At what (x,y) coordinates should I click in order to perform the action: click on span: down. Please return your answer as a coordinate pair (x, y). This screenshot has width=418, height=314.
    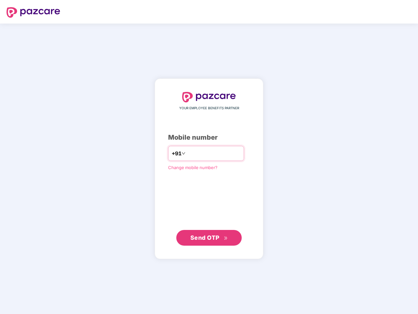
    Looking at the image, I should click on (184, 154).